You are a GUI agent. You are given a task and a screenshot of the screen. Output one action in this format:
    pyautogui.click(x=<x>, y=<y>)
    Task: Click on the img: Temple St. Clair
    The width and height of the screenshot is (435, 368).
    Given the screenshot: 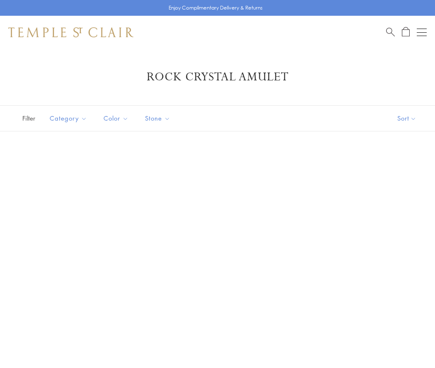 What is the action you would take?
    pyautogui.click(x=71, y=32)
    